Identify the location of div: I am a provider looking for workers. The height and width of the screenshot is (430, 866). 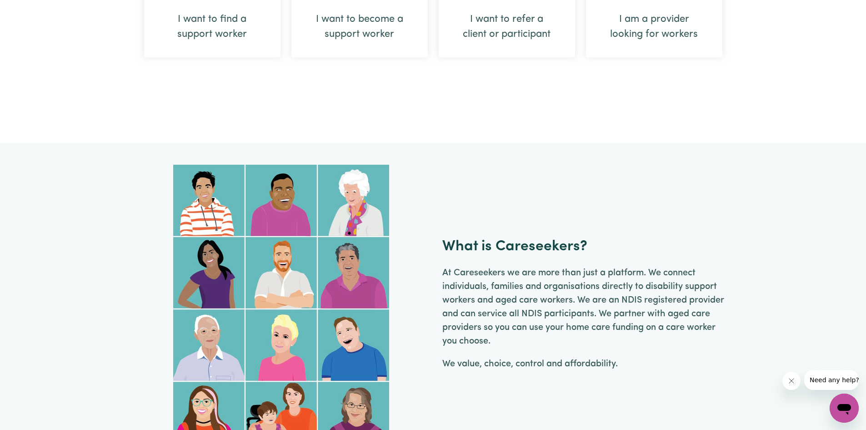
(655, 27).